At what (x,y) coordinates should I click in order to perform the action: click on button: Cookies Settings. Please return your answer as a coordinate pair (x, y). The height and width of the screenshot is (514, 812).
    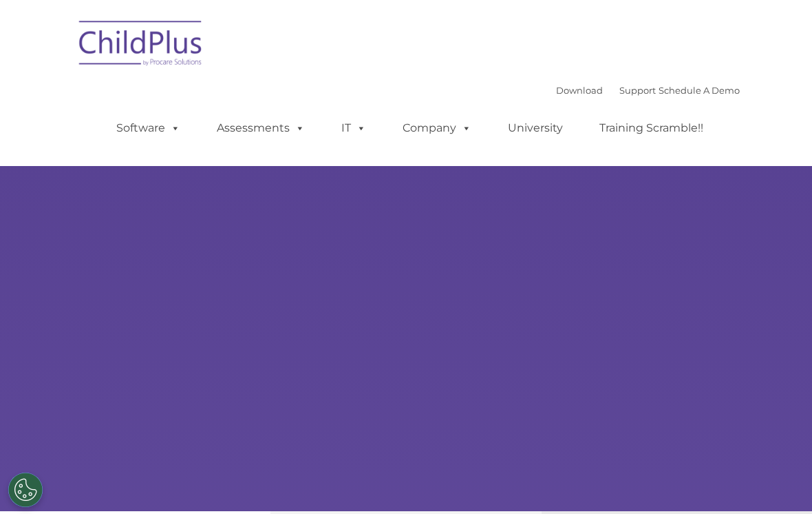
    Looking at the image, I should click on (26, 490).